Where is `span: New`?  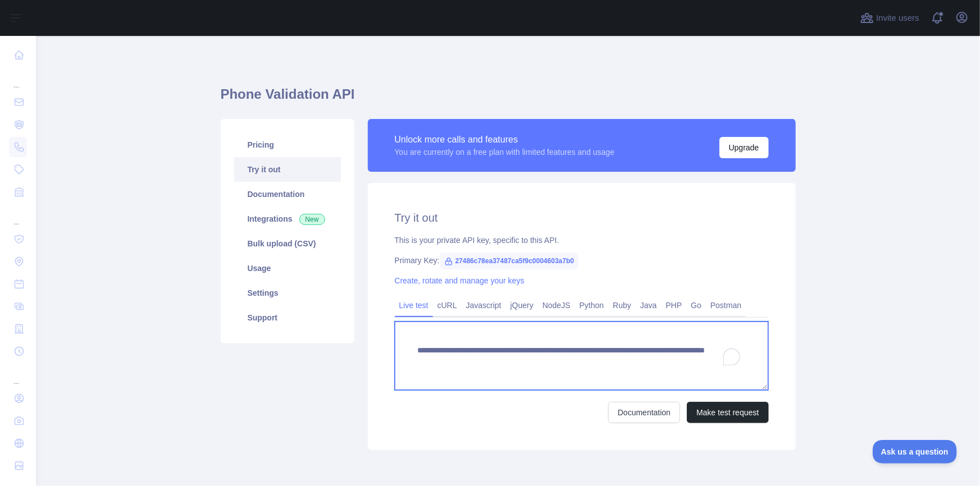 span: New is located at coordinates (312, 220).